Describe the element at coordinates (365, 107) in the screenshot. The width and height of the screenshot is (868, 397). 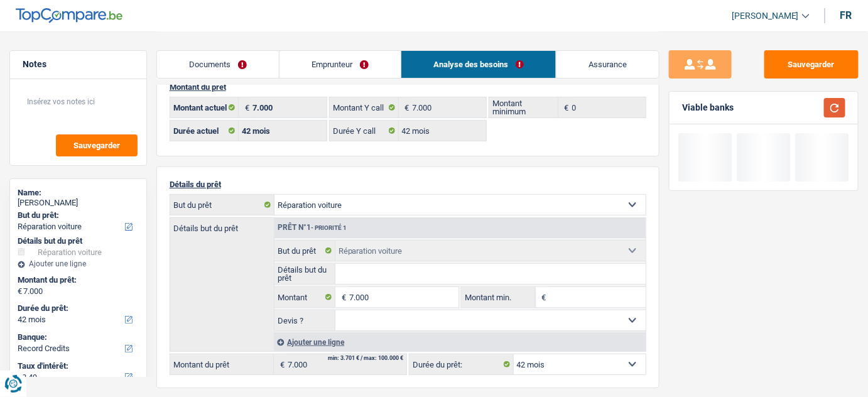
I see `label: Montant Y call` at that location.